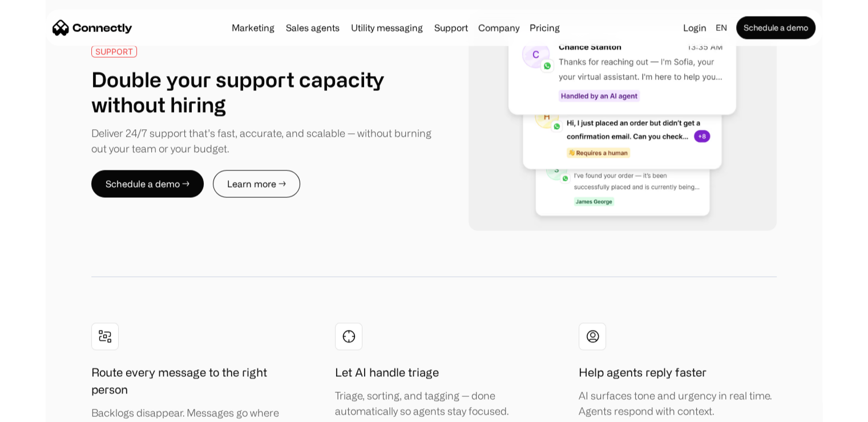  I want to click on a: Pricing, so click(545, 28).